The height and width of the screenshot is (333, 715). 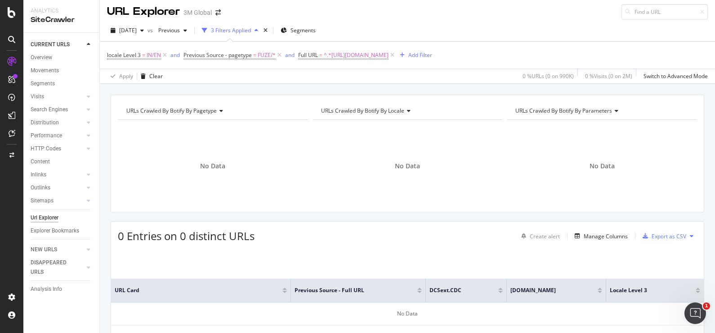 I want to click on a: Performance, so click(x=57, y=136).